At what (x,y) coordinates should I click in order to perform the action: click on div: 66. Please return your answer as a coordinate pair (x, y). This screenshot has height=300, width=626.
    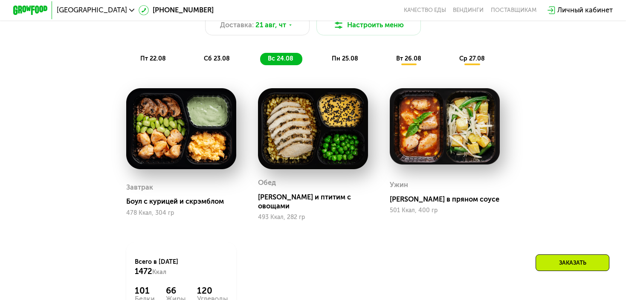
    Looking at the image, I should click on (176, 291).